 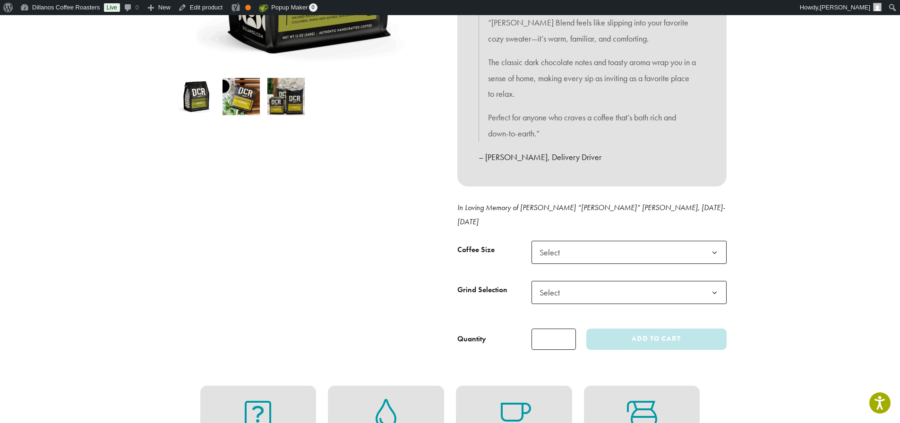 What do you see at coordinates (554, 339) in the screenshot?
I see `input: Product quantity` at bounding box center [554, 339].